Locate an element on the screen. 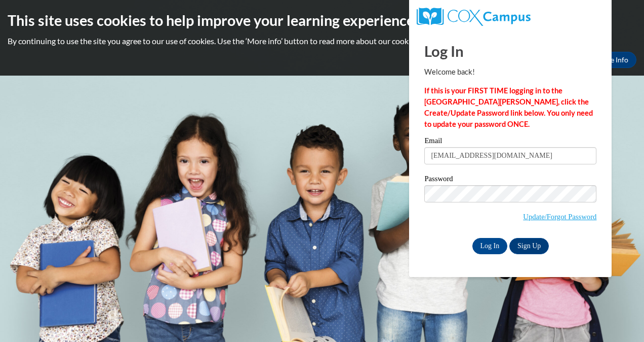 This screenshot has height=342, width=644. label: Email is located at coordinates (510, 142).